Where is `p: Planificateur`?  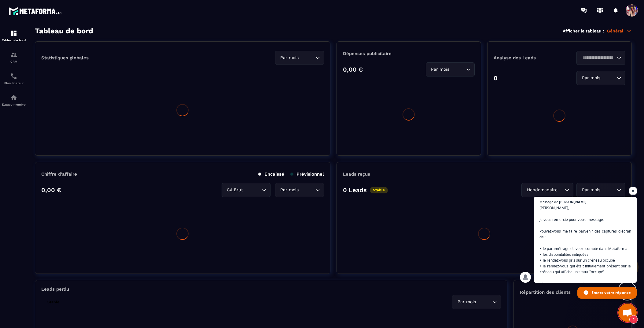
p: Planificateur is located at coordinates (14, 83).